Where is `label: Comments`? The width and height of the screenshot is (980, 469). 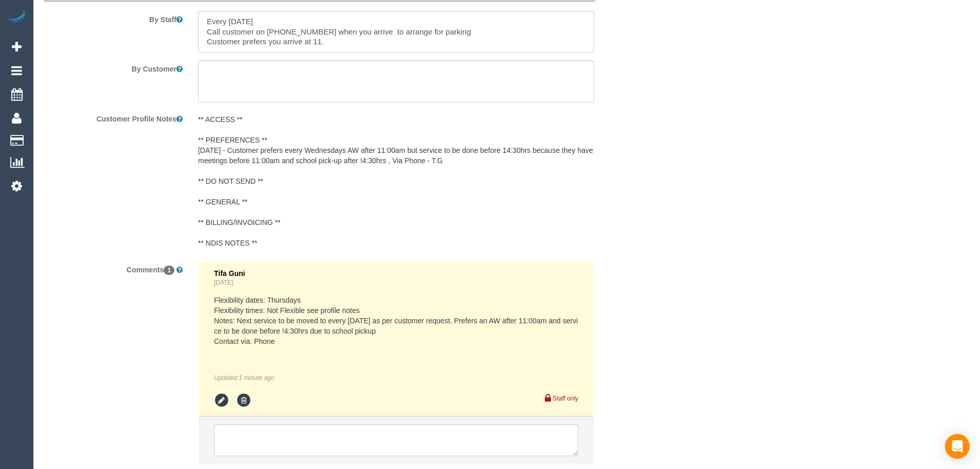
label: Comments is located at coordinates (113, 268).